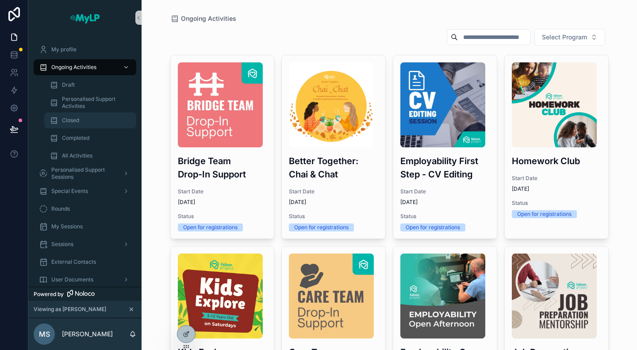 This screenshot has width=637, height=350. Describe the element at coordinates (85, 262) in the screenshot. I see `a: External Contacts` at that location.